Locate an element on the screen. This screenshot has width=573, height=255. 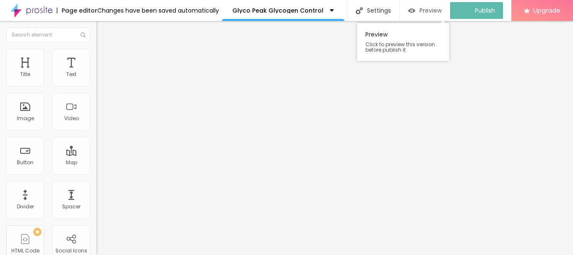
div: Social Icons is located at coordinates (71, 251).